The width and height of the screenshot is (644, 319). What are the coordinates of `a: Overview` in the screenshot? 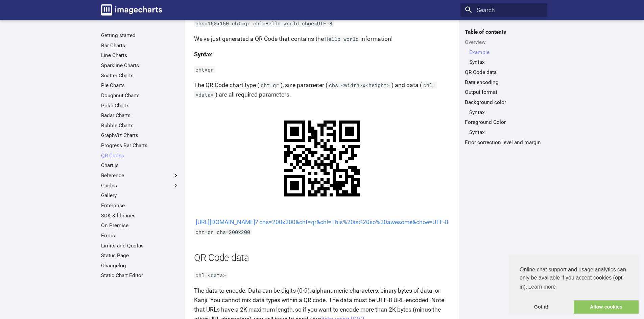 It's located at (504, 42).